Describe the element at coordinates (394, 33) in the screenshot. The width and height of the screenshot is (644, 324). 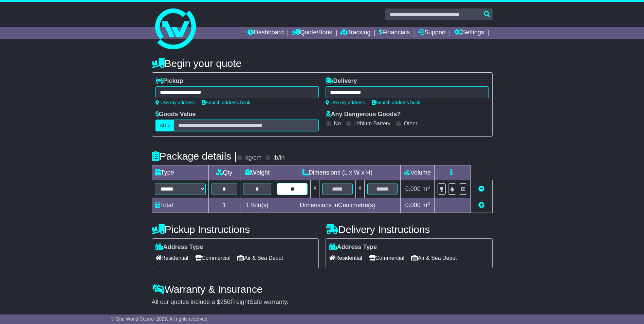
I see `a: Financials` at that location.